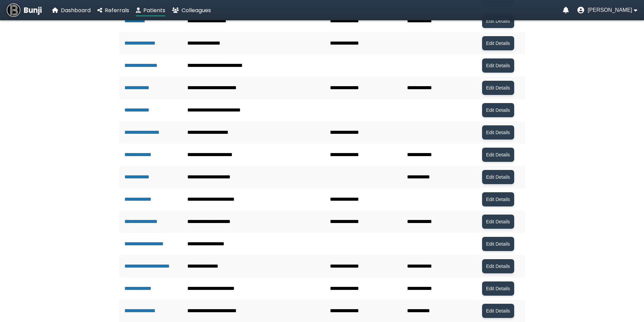 The height and width of the screenshot is (322, 644). What do you see at coordinates (566, 10) in the screenshot?
I see `a: Notifications` at bounding box center [566, 10].